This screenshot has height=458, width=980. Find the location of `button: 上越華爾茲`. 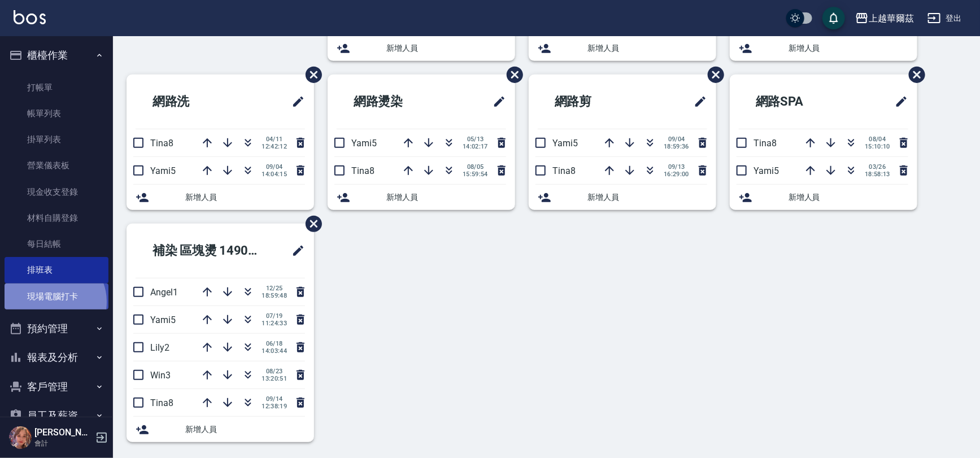

button: 上越華爾茲 is located at coordinates (884, 18).